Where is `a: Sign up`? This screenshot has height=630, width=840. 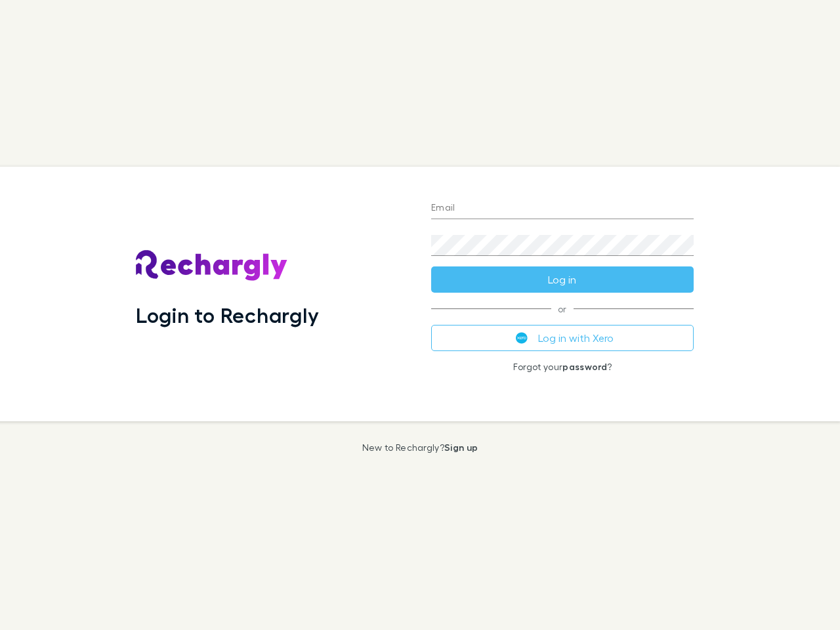 a: Sign up is located at coordinates (461, 447).